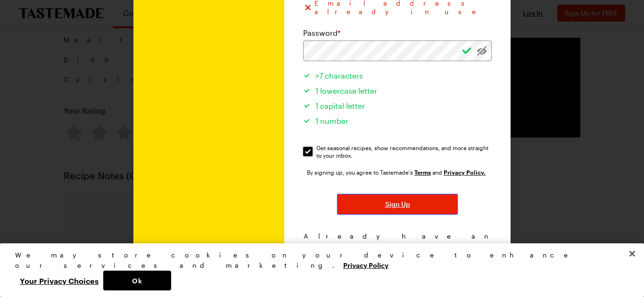 The image size is (644, 297). I want to click on button: Log In!, so click(443, 246).